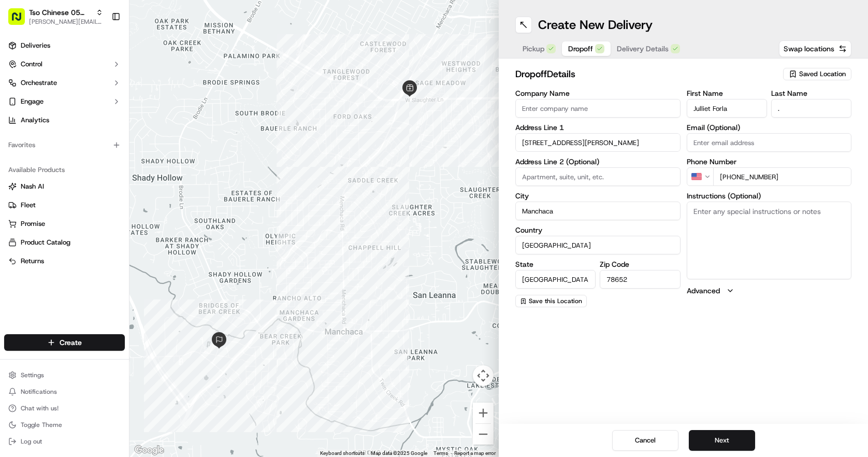 The image size is (868, 457). Describe the element at coordinates (782, 176) in the screenshot. I see `input: Enter phone number` at that location.